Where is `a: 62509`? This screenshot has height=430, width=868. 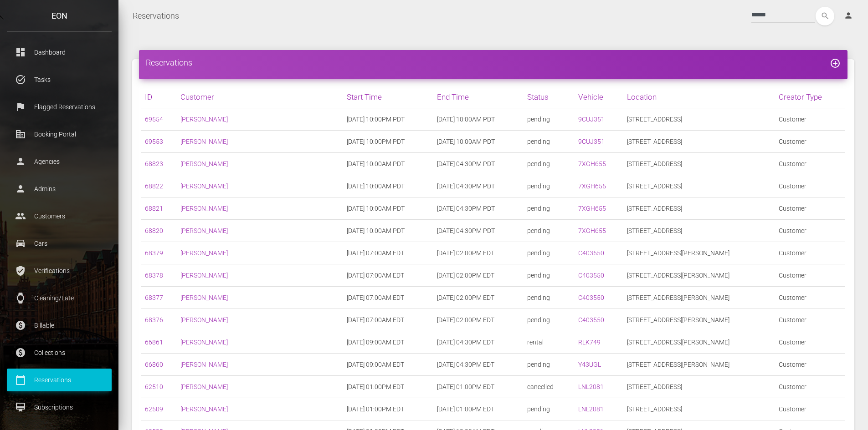 a: 62509 is located at coordinates (154, 409).